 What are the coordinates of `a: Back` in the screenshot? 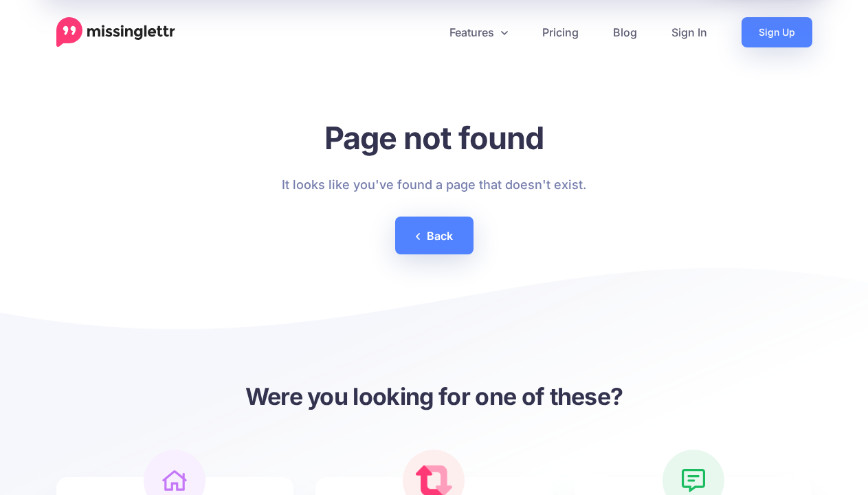 It's located at (434, 235).